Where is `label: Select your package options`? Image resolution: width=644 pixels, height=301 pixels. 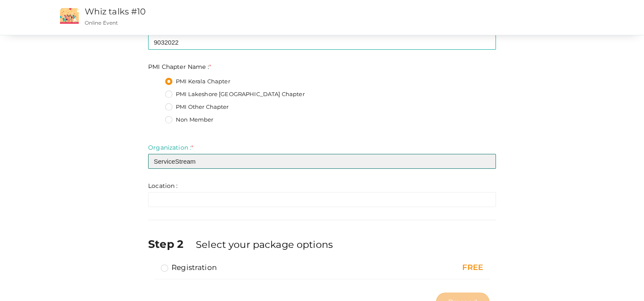
label: Select your package options is located at coordinates (264, 244).